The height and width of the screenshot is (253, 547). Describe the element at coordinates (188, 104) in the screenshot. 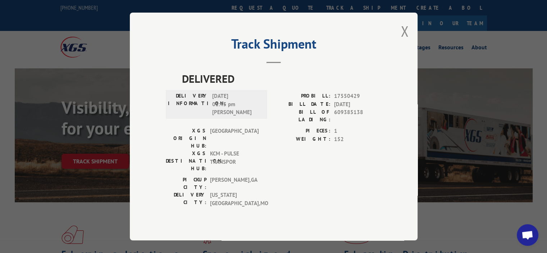

I see `label: DELIVERY INFORMATION:` at that location.